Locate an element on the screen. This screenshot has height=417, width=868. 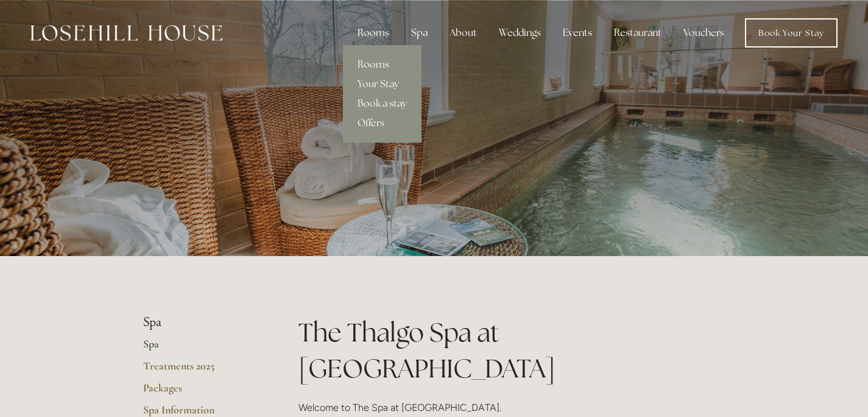
a: Book a stay is located at coordinates (382, 104).